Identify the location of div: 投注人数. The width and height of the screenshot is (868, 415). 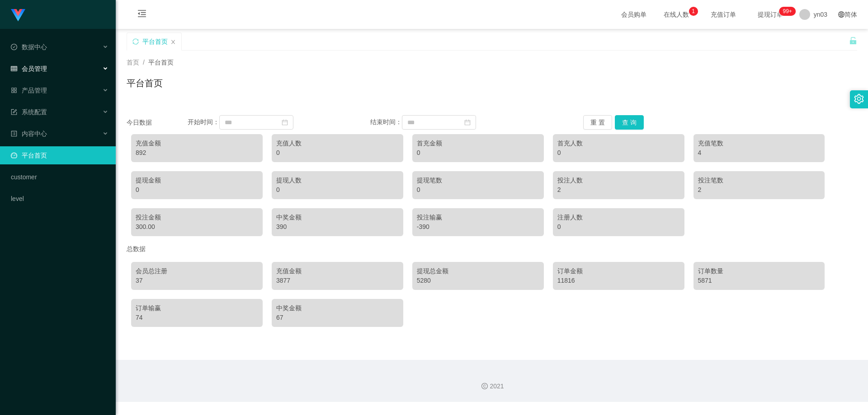
(618, 180).